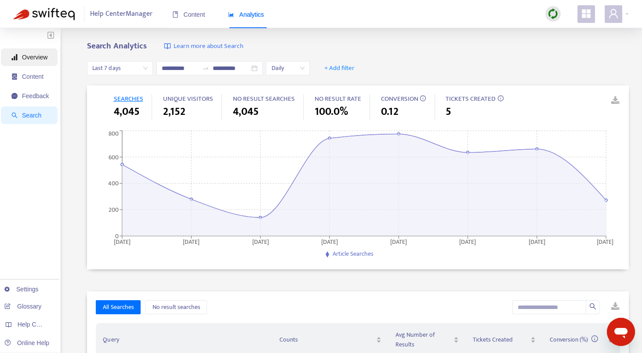 The image size is (642, 353). Describe the element at coordinates (22, 289) in the screenshot. I see `a: Settings` at that location.